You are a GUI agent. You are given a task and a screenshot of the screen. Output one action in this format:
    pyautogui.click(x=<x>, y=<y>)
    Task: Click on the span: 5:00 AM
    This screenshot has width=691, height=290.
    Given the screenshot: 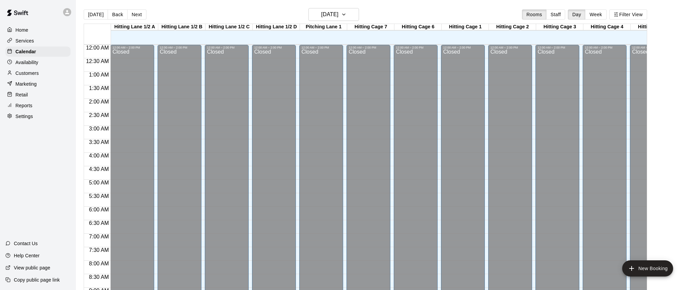 What is the action you would take?
    pyautogui.click(x=99, y=183)
    